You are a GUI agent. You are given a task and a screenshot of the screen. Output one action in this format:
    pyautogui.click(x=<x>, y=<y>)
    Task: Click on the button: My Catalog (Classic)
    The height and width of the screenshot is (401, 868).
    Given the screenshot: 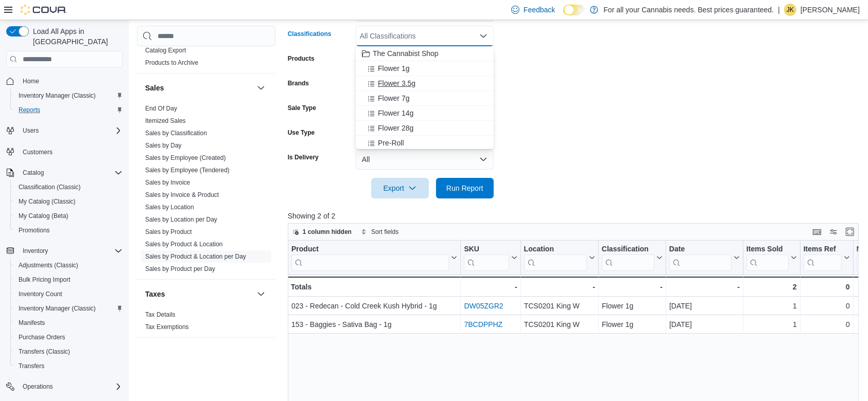 What is the action you would take?
    pyautogui.click(x=68, y=202)
    